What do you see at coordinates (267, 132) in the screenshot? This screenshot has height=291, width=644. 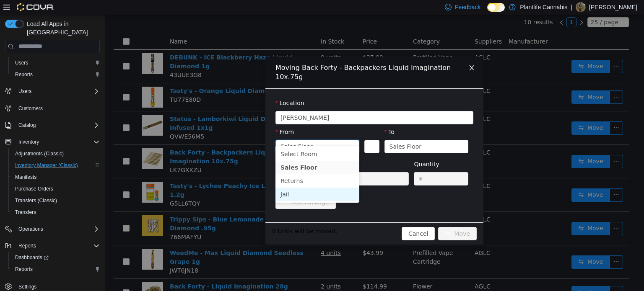 I see `button: Swap` at bounding box center [267, 132].